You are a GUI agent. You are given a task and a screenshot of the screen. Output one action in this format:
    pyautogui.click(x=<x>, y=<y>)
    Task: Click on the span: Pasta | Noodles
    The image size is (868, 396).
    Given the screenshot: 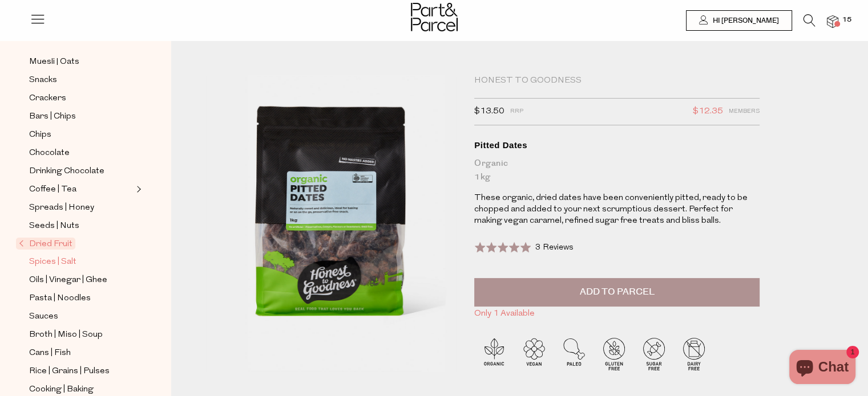 What is the action you would take?
    pyautogui.click(x=60, y=299)
    